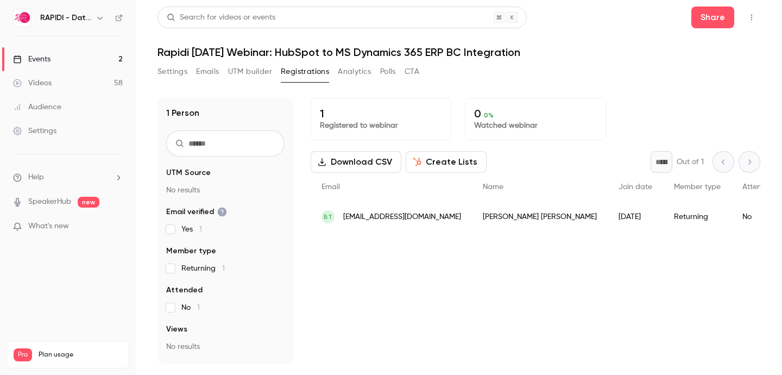 This screenshot has width=782, height=375. I want to click on span: Pro, so click(23, 355).